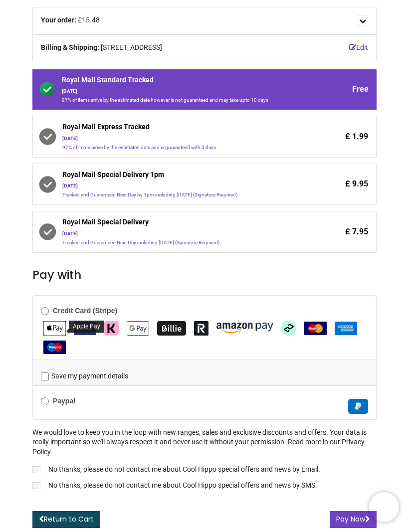 This screenshot has width=409, height=532. I want to click on input: No thanks, please do not contact me about Cool Hippo special offers and news by Email., so click(37, 469).